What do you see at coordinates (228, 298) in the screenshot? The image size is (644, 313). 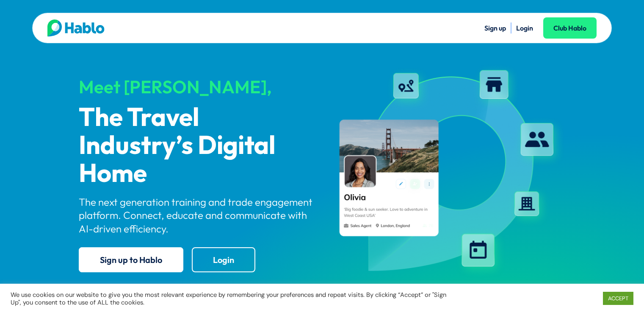 I see `div: We use cookies on our website to give you the most relevant experience by remembering your prefer...` at bounding box center [228, 298].